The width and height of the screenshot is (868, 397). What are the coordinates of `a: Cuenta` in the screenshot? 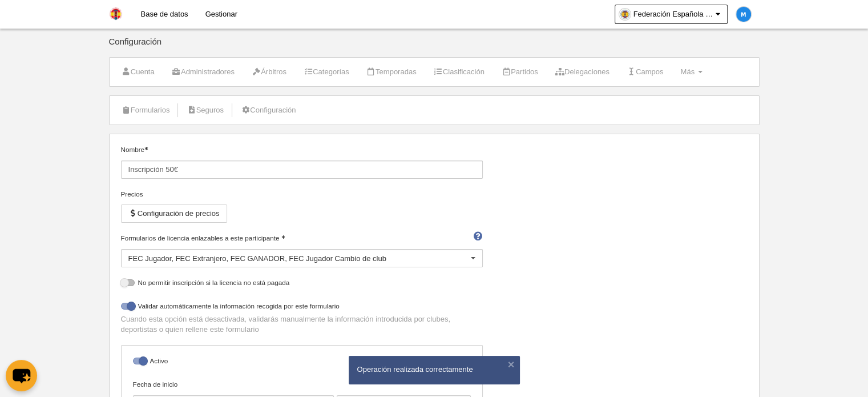 It's located at (138, 72).